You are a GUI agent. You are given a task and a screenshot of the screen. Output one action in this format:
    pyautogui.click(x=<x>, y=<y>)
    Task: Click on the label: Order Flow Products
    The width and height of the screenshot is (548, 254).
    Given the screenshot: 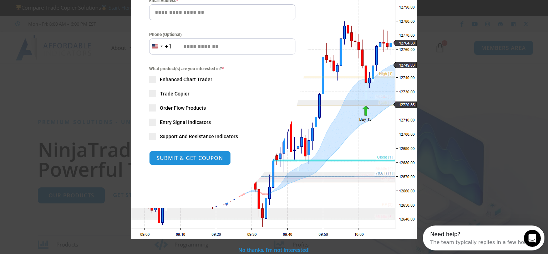 What is the action you would take?
    pyautogui.click(x=222, y=108)
    